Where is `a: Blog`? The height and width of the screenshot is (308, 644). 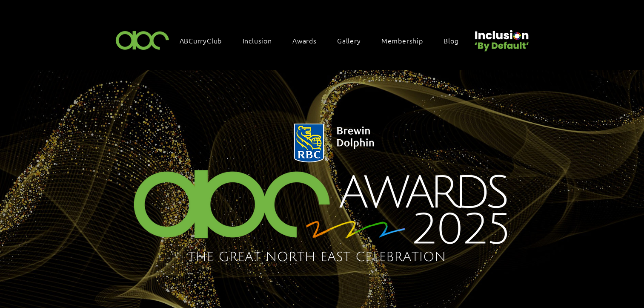
a: Blog is located at coordinates (455, 41).